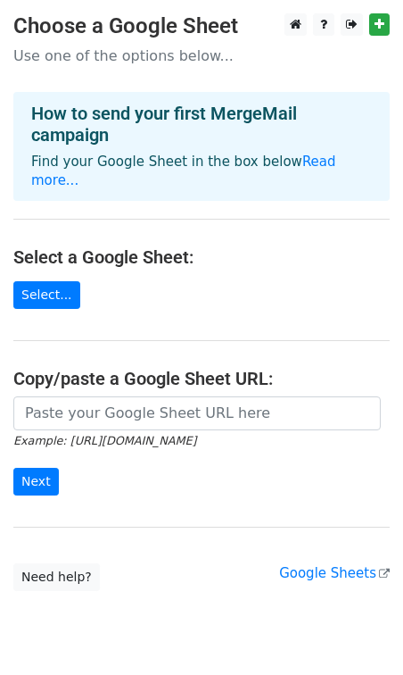  Describe the element at coordinates (197, 413) in the screenshot. I see `input: Paste your Google Sheet URL here` at that location.